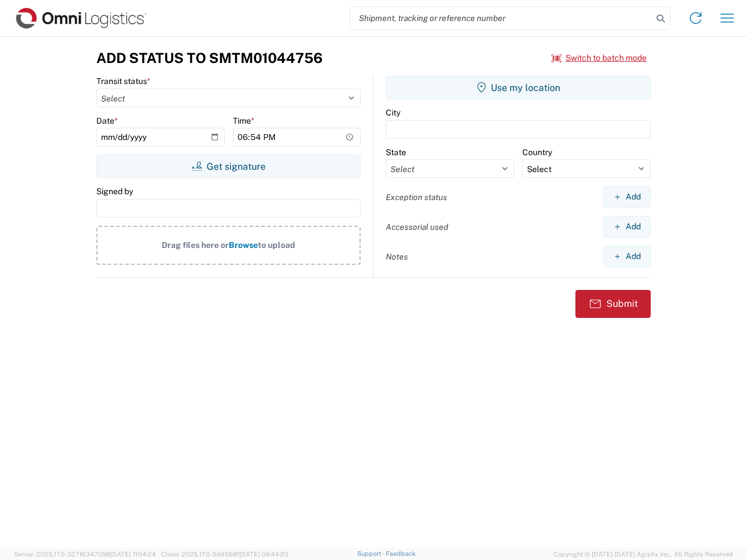 The width and height of the screenshot is (747, 560). I want to click on label: Transit status, so click(123, 81).